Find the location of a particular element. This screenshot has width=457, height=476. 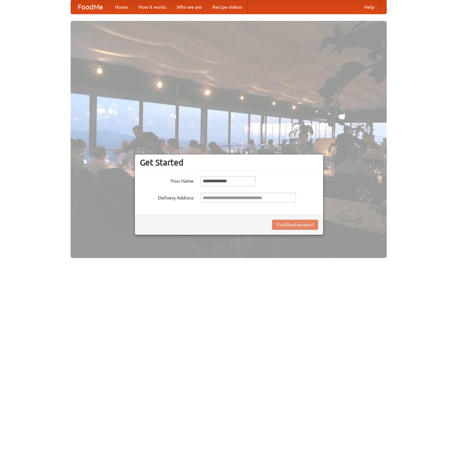

label: Your Name is located at coordinates (167, 180).